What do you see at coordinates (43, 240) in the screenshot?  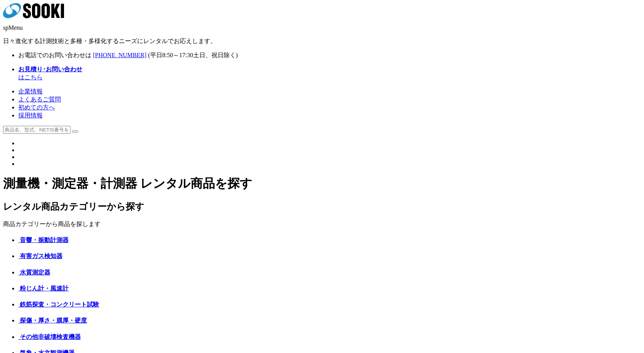 I see `a: 音響・振動計測器` at bounding box center [43, 240].